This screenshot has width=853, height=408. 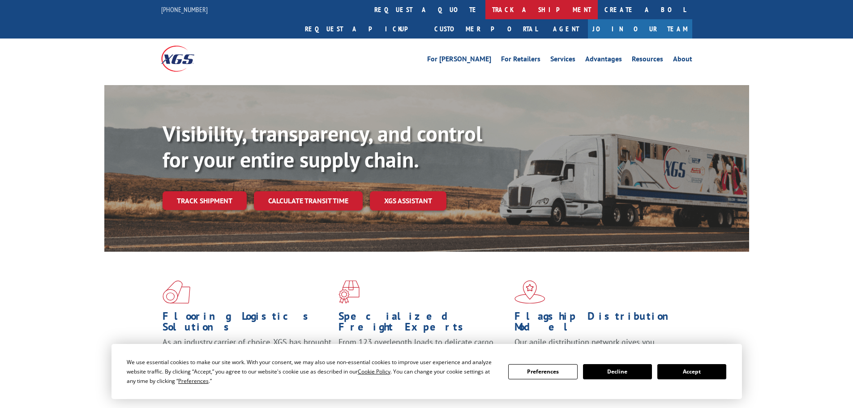 I want to click on button: Preferences, so click(x=542, y=372).